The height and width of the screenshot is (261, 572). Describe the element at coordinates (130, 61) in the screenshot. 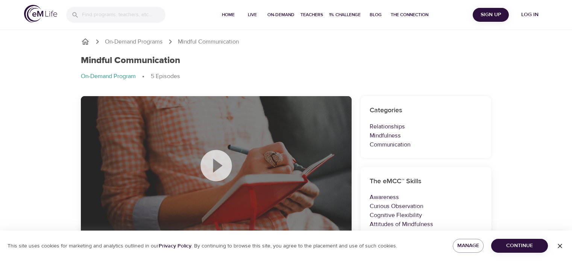

I see `h1: Mindful Communication` at that location.